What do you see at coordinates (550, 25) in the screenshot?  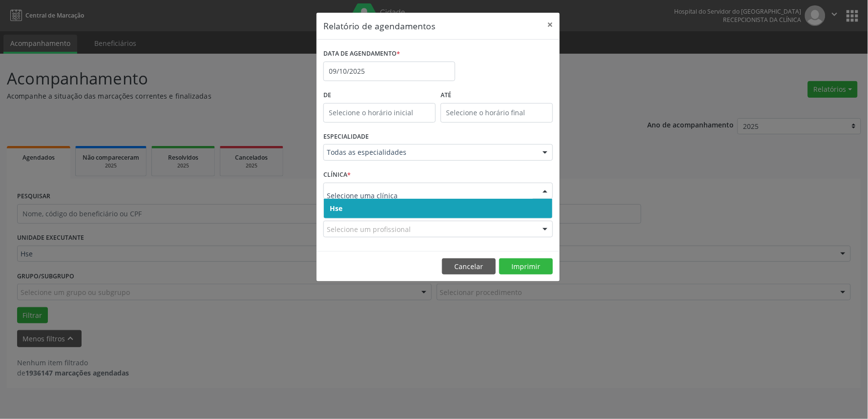 I see `button: Close` at bounding box center [550, 25].